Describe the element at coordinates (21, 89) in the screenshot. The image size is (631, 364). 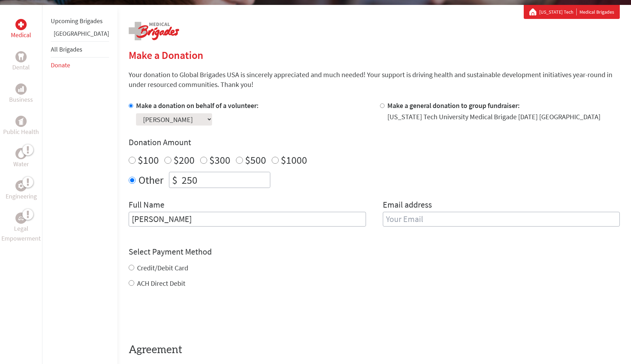
I see `img: Business` at that location.